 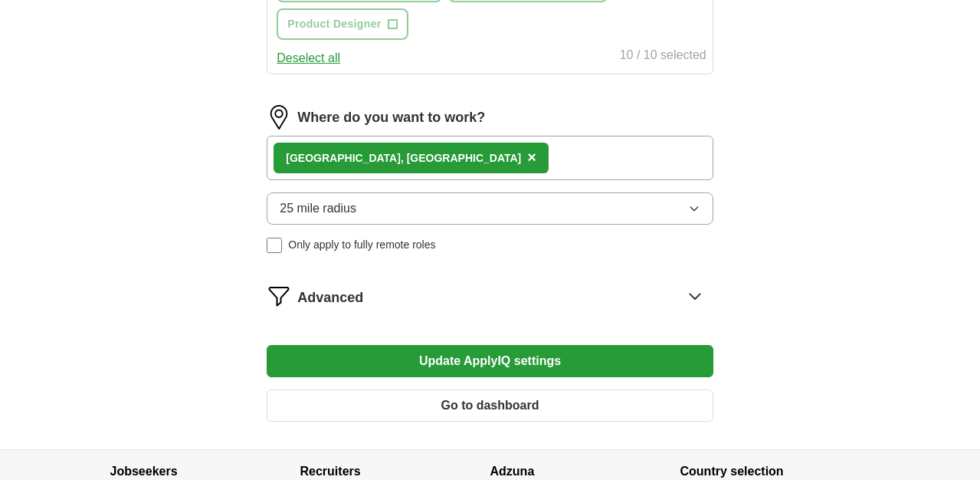 What do you see at coordinates (334, 24) in the screenshot?
I see `span: Product Designer` at bounding box center [334, 24].